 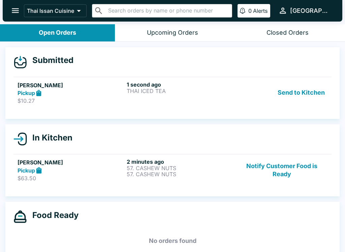 What do you see at coordinates (15, 10) in the screenshot?
I see `button: open drawer` at bounding box center [15, 10].